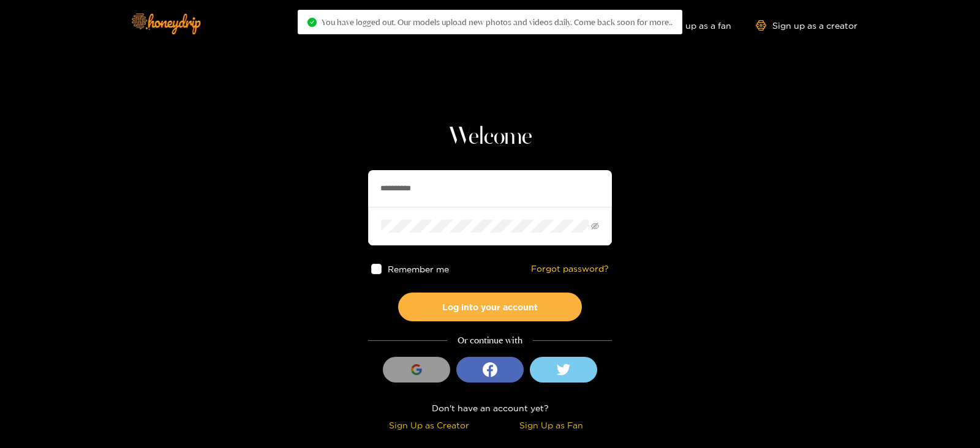 The height and width of the screenshot is (448, 980). What do you see at coordinates (490, 408) in the screenshot?
I see `div: Don't have an account yet?` at bounding box center [490, 408].